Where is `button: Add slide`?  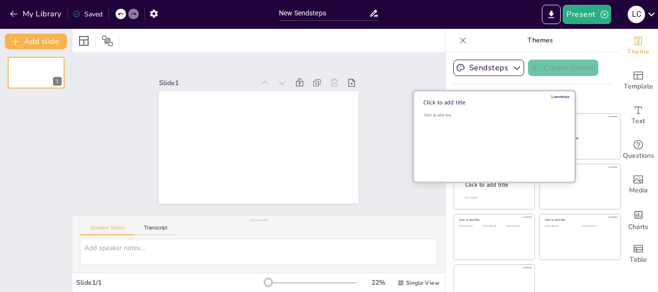 button: Add slide is located at coordinates (36, 41).